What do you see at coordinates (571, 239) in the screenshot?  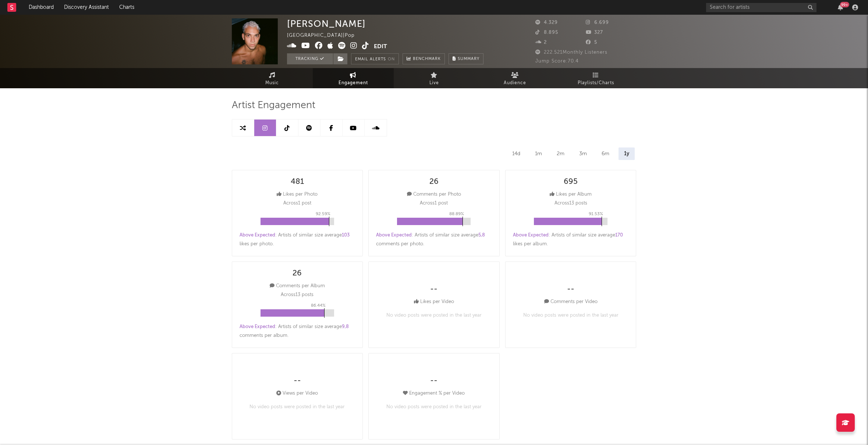 I see `div: : Artists of similar size average likes per album .` at bounding box center [571, 239].